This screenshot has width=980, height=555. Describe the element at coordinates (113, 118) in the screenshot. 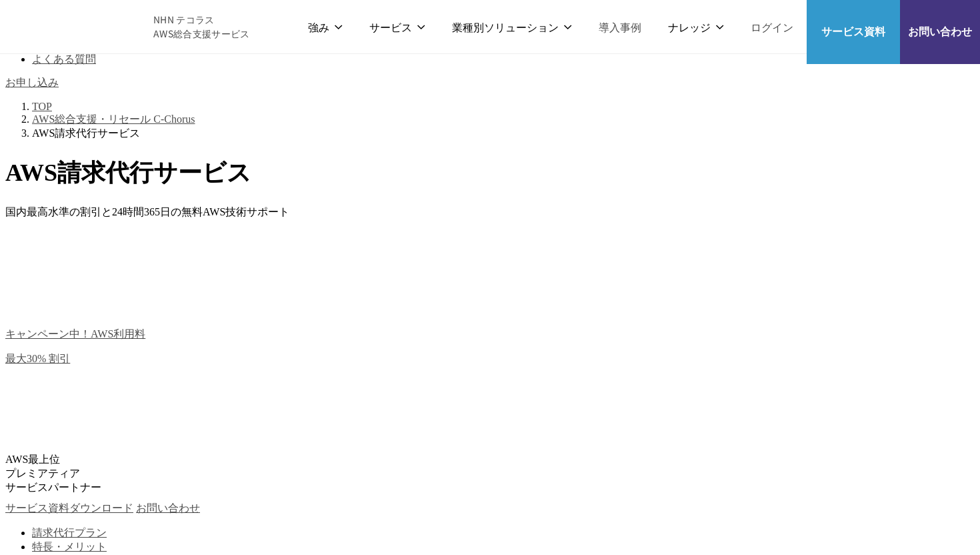

I see `a: AWS総合支援・リセール C-Chorus` at that location.